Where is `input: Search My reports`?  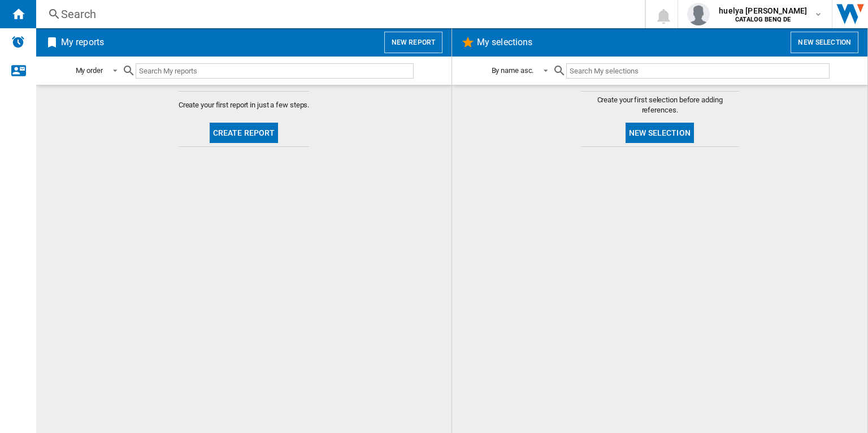
input: Search My reports is located at coordinates (275, 70).